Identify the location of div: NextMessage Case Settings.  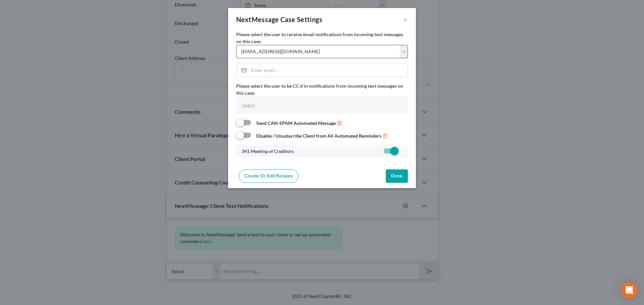
(279, 19).